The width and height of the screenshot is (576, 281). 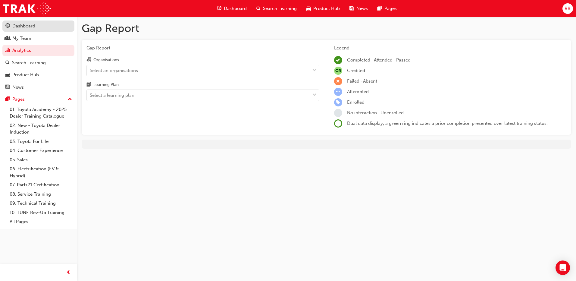 I want to click on div: Legend, so click(x=450, y=48).